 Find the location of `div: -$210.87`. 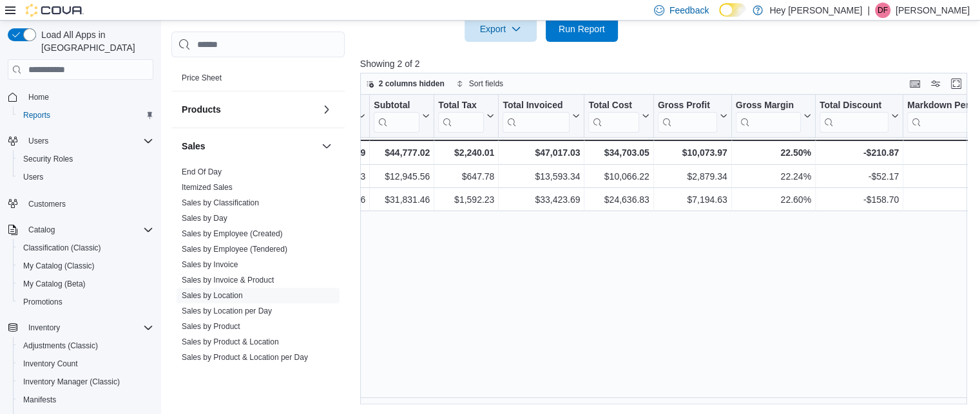

div: -$210.87 is located at coordinates (859, 152).